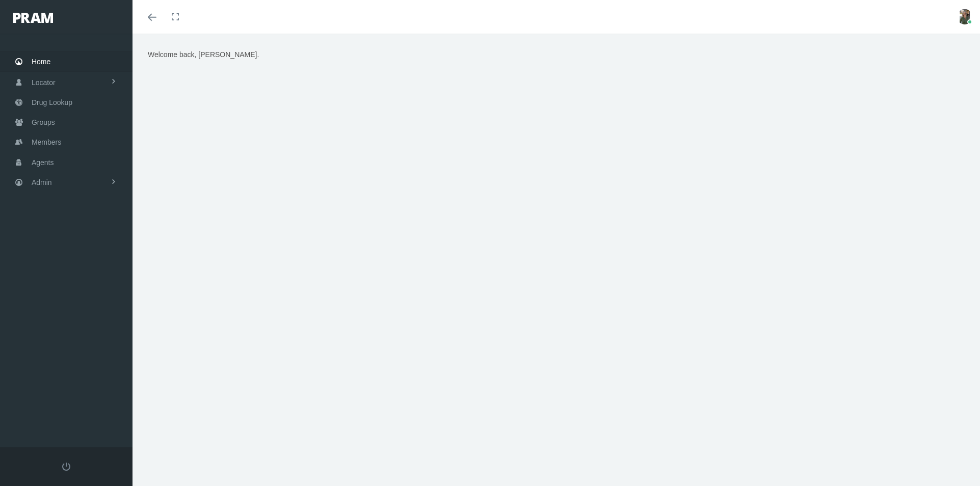 This screenshot has width=980, height=486. What do you see at coordinates (42, 183) in the screenshot?
I see `span: Admin` at bounding box center [42, 183].